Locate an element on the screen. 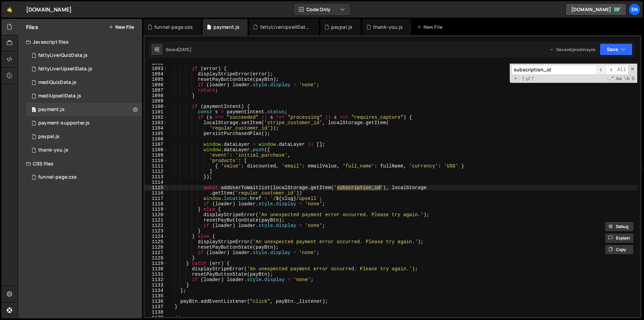 This screenshot has height=320, width=644. div: 1098 is located at coordinates (156, 96).